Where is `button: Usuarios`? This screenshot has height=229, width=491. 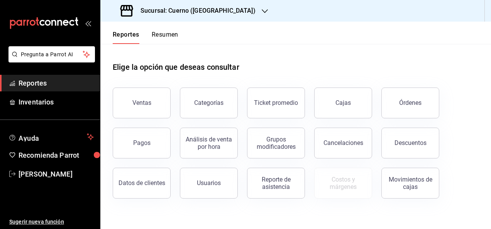 button: Usuarios is located at coordinates (209, 183).